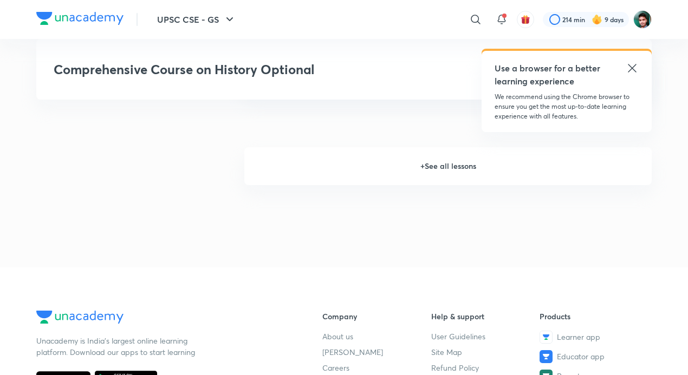 This screenshot has width=688, height=375. Describe the element at coordinates (376, 316) in the screenshot. I see `h6: Company` at that location.